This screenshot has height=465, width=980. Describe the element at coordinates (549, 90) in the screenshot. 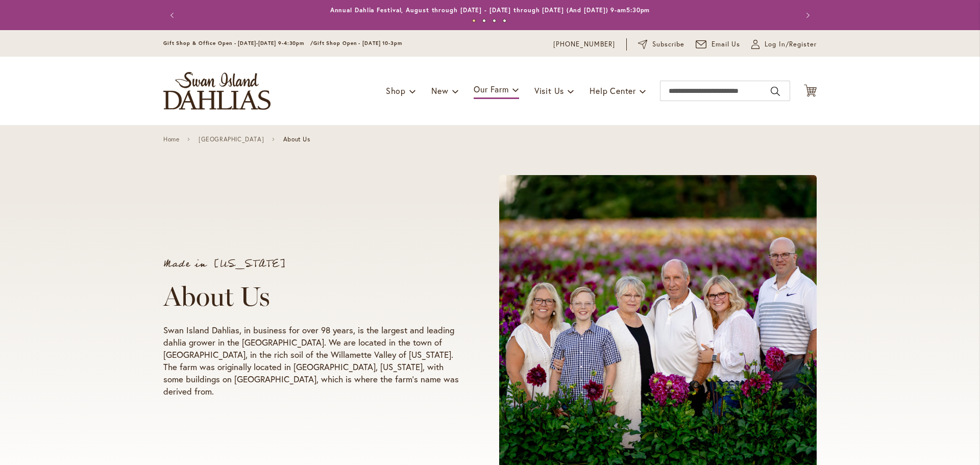

I see `span: Visit Us` at that location.